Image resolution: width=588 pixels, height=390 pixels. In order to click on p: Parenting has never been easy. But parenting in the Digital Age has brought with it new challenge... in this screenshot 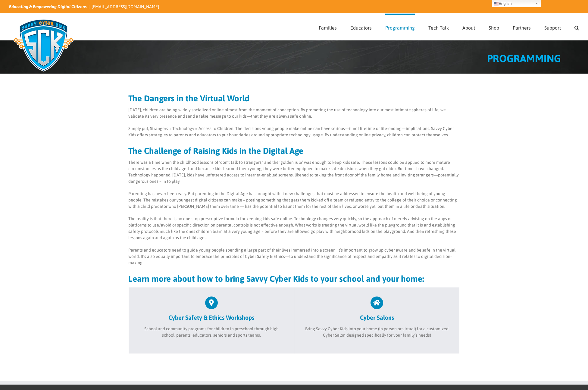, I will do `click(294, 200)`.